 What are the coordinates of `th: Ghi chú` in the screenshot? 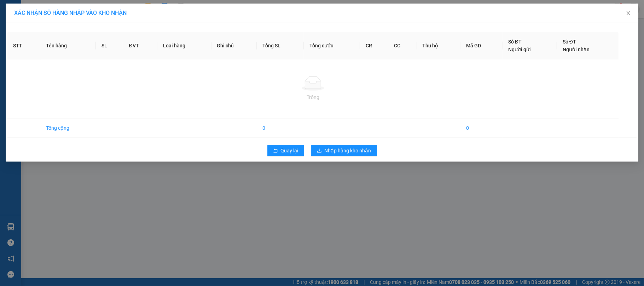 It's located at (234, 46).